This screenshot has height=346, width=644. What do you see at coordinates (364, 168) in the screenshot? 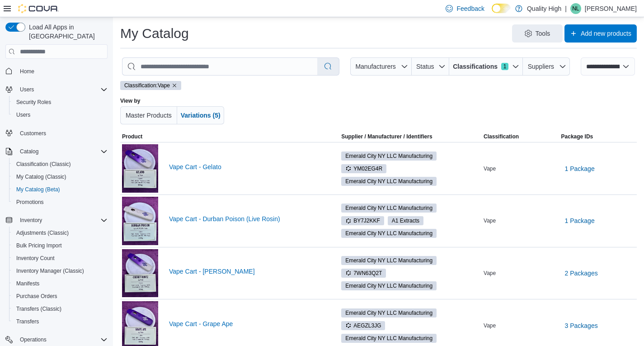
I see `span: YM02EG4R` at bounding box center [364, 168].